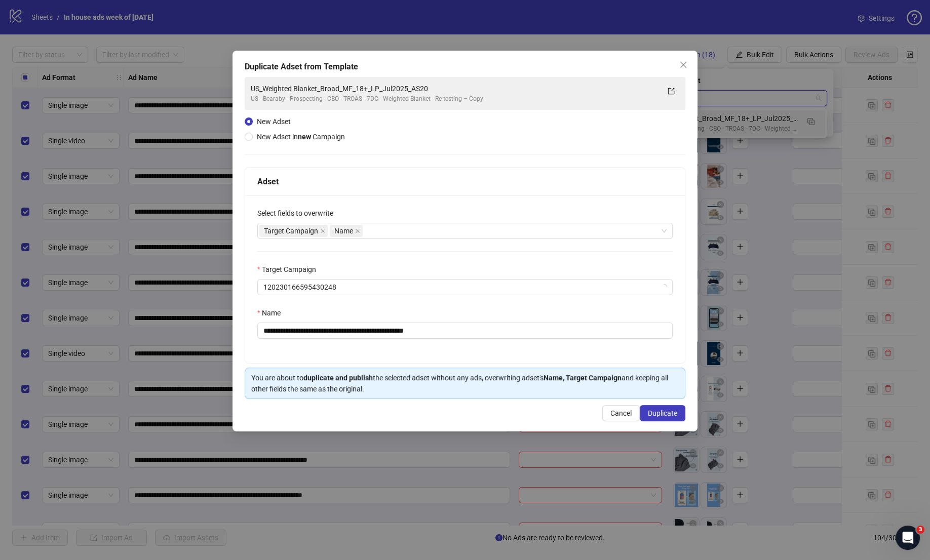  I want to click on label: Target Campaign, so click(290, 270).